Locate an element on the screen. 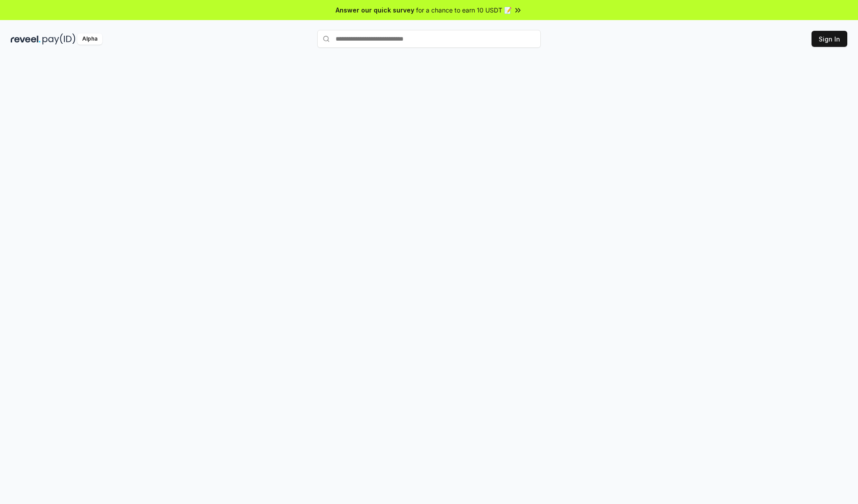 The height and width of the screenshot is (504, 858). img: reveel_dark is located at coordinates (25, 39).